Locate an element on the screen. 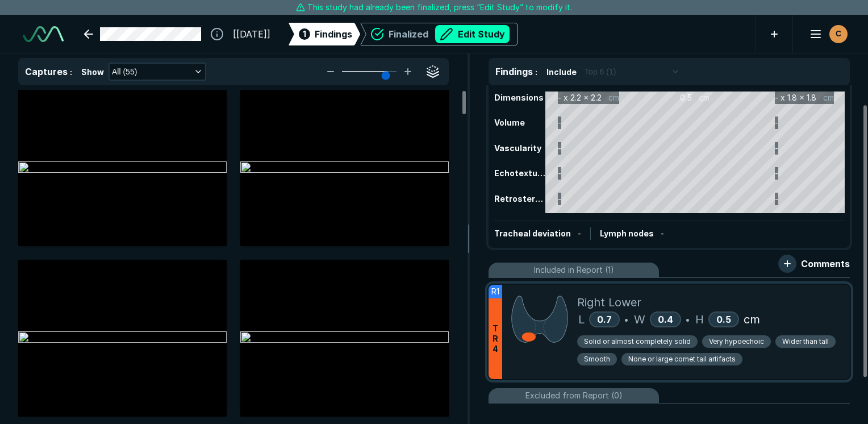 This screenshot has height=424, width=868. img: bdfd4bdb-6f90-4d9d-8891-230a3e4131cd is located at coordinates (122, 168).